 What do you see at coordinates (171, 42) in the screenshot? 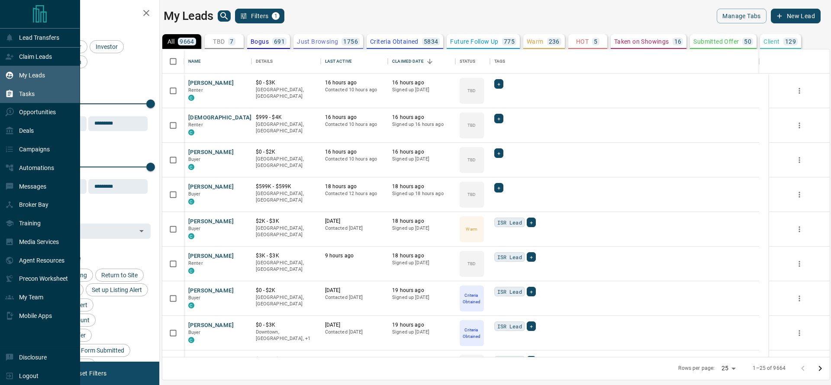
I see `p: All` at bounding box center [171, 42].